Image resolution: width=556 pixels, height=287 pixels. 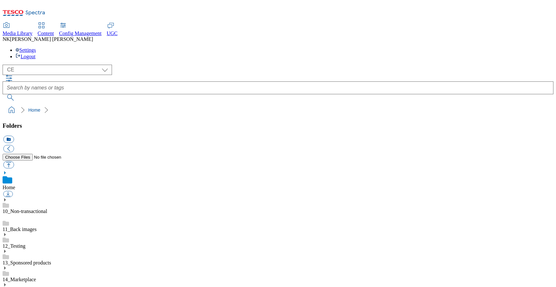 I want to click on a: 14_Marketplace, so click(x=19, y=279).